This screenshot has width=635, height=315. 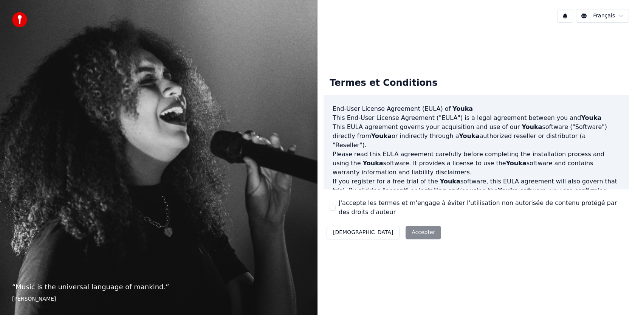 What do you see at coordinates (20, 20) in the screenshot?
I see `img: youka` at bounding box center [20, 20].